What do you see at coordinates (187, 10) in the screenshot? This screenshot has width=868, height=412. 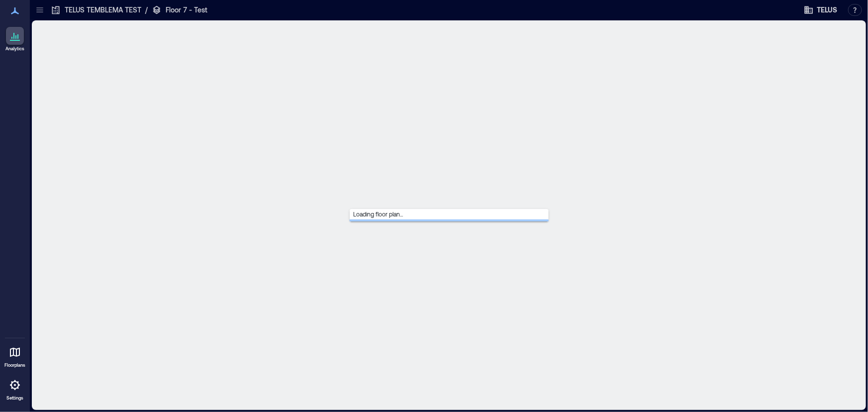 I see `p: Floor 7 - Test` at bounding box center [187, 10].